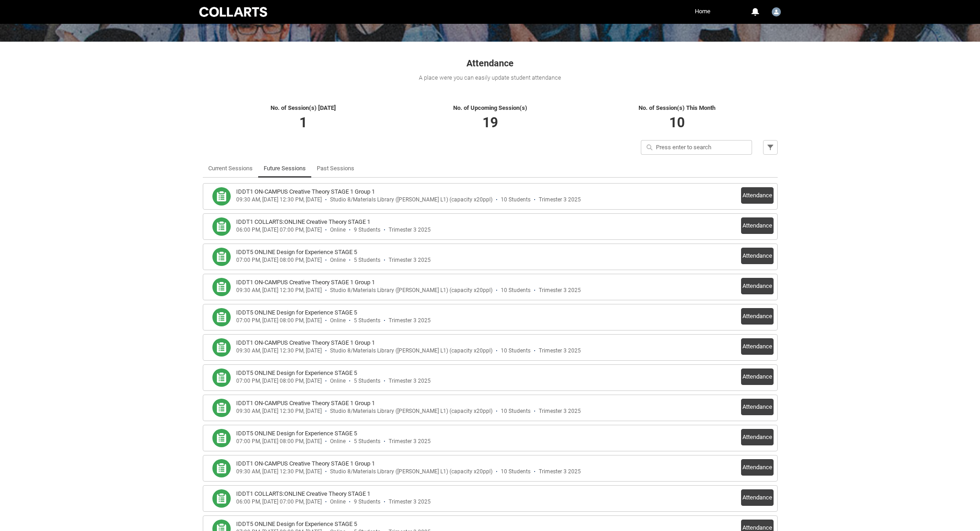  I want to click on div: A place were you can easily update student attendance, so click(490, 77).